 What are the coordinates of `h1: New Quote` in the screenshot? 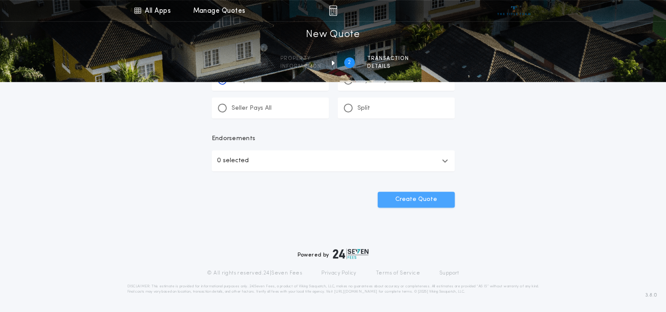 It's located at (333, 35).